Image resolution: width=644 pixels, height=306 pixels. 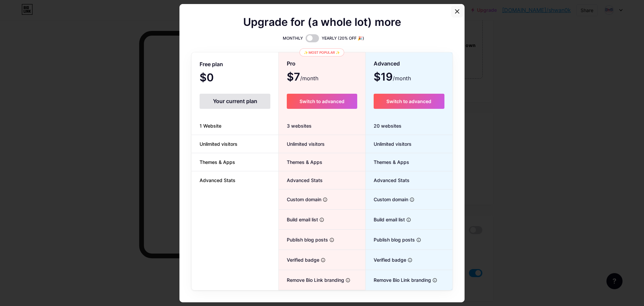 What do you see at coordinates (291, 64) in the screenshot?
I see `span: Pro` at bounding box center [291, 64].